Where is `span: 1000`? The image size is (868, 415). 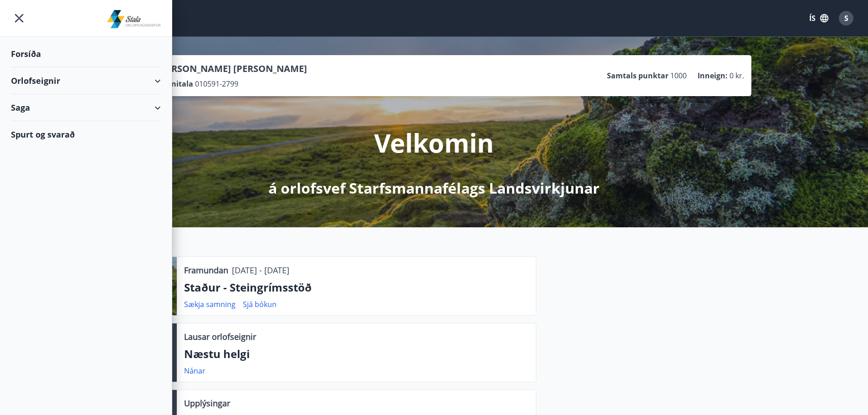
span: 1000 is located at coordinates (678, 75).